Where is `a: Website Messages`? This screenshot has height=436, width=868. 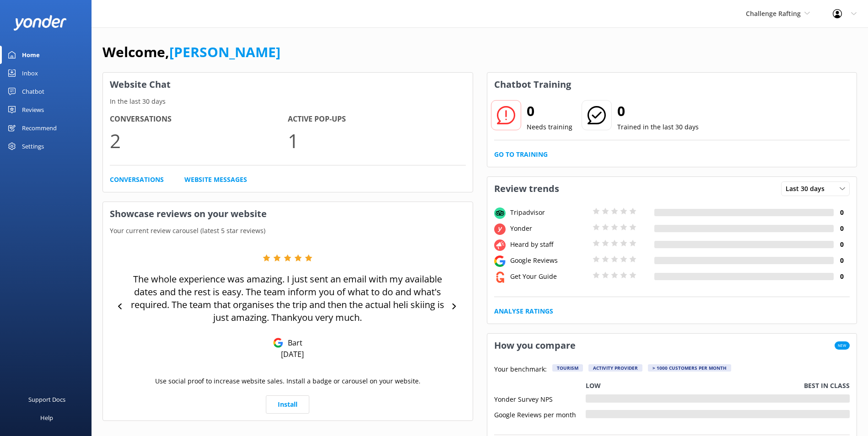
a: Website Messages is located at coordinates (216, 180).